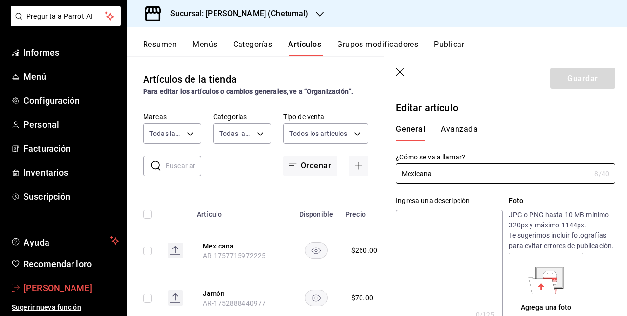  Describe the element at coordinates (155, 117) in the screenshot. I see `font: Marcas` at that location.